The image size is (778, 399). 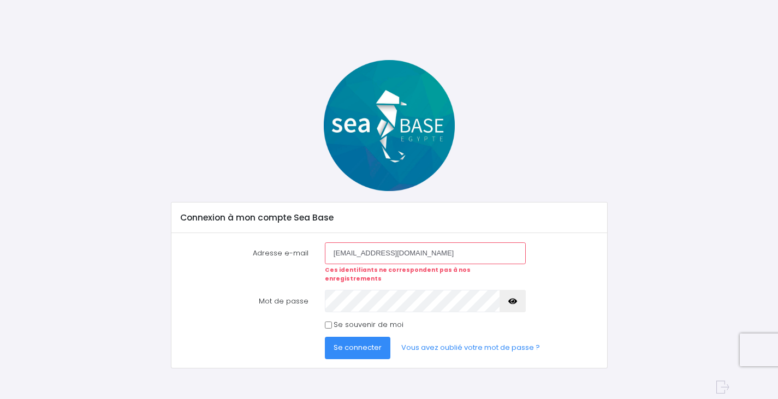 I want to click on label: Mot de passe, so click(x=244, y=301).